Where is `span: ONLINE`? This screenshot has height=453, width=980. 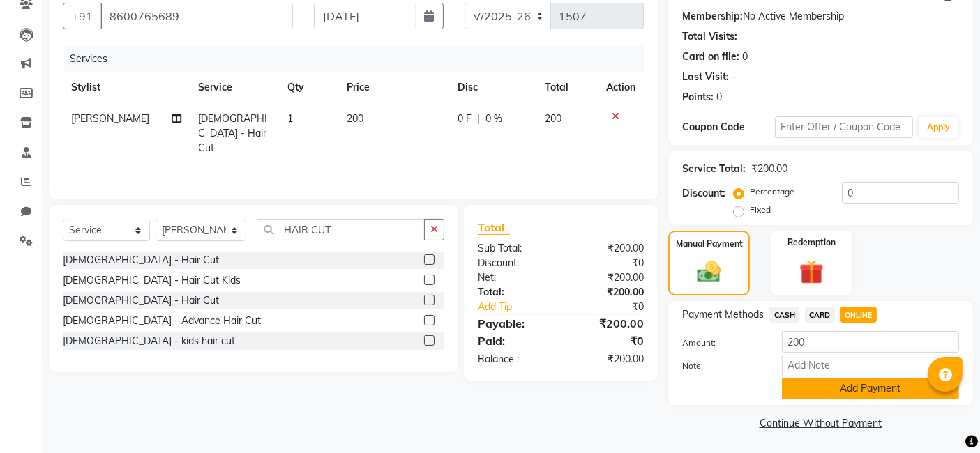
span: ONLINE is located at coordinates (859, 314).